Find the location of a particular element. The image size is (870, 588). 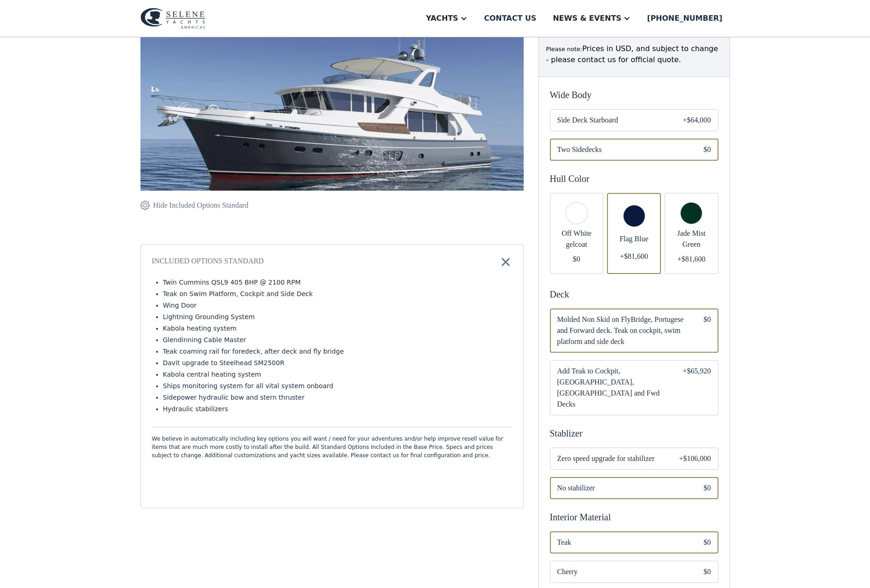

div: +$106,000 is located at coordinates (695, 459).